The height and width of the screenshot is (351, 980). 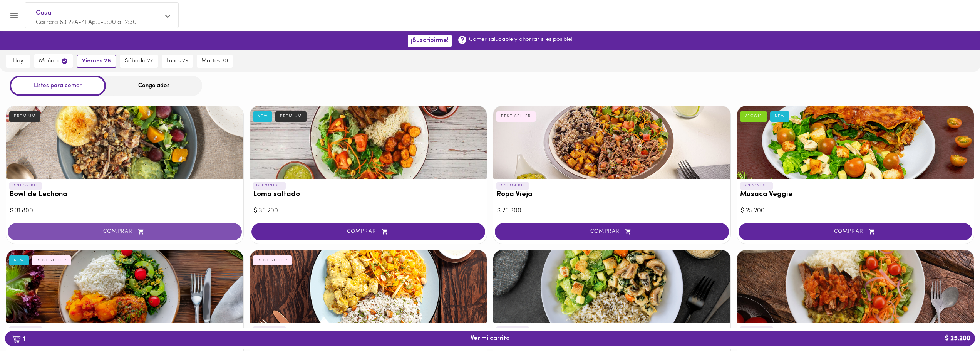 What do you see at coordinates (429, 41) in the screenshot?
I see `span: ¡Suscribirme!` at bounding box center [429, 41].